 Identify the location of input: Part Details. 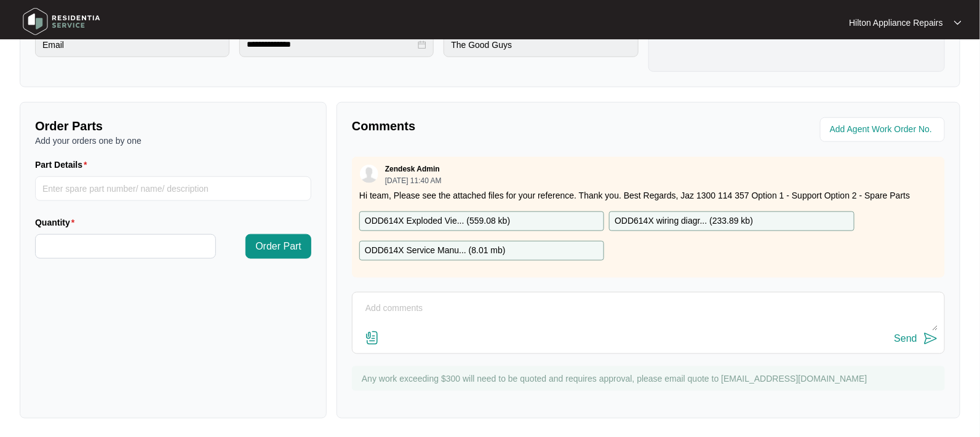
(173, 188).